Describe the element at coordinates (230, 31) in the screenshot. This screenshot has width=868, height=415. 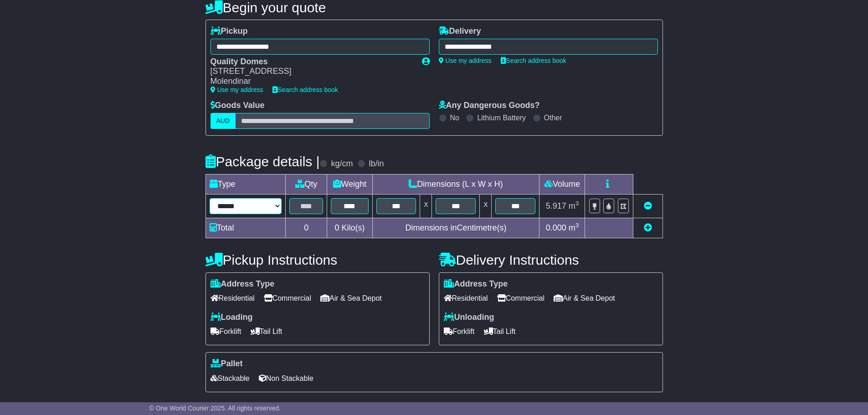
I see `label: Pickup` at that location.